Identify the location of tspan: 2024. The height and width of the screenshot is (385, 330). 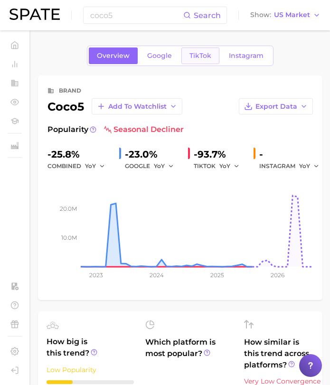
(157, 275).